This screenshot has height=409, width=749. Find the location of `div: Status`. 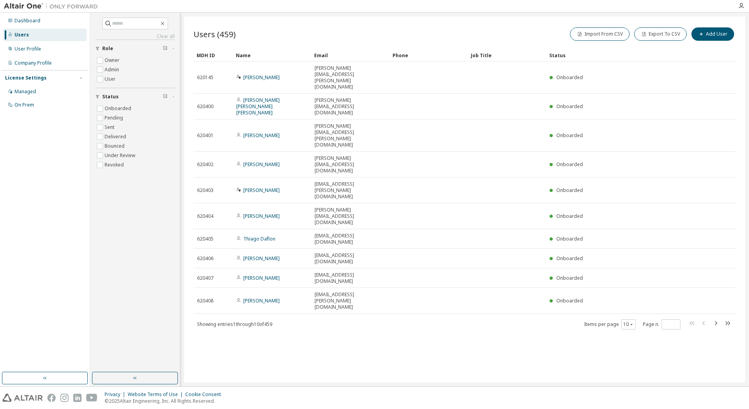

div: Status is located at coordinates (622, 55).